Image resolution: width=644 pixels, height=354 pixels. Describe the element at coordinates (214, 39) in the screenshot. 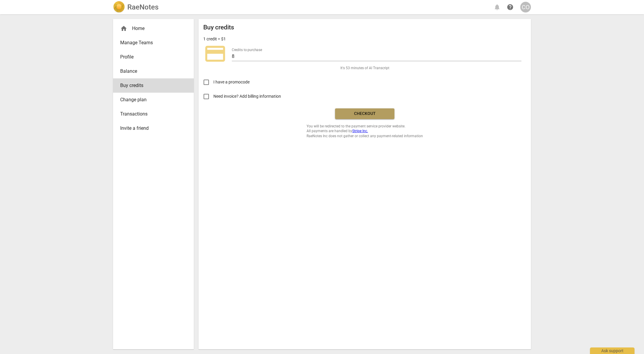

I see `p: 1 credit = $1` at that location.